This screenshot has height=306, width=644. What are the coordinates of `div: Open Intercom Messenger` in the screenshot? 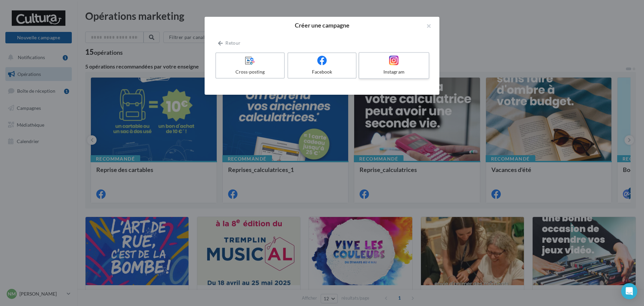 It's located at (629, 291).